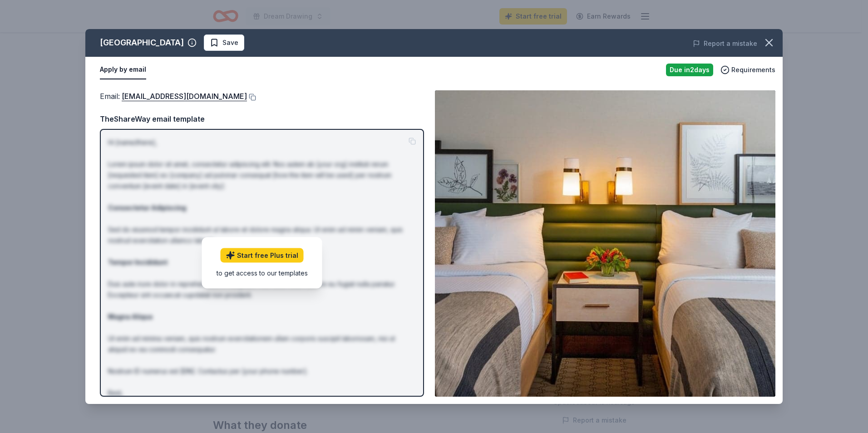 The image size is (868, 433). What do you see at coordinates (605, 243) in the screenshot?
I see `img: Image for Ingleside Hotel` at bounding box center [605, 243].